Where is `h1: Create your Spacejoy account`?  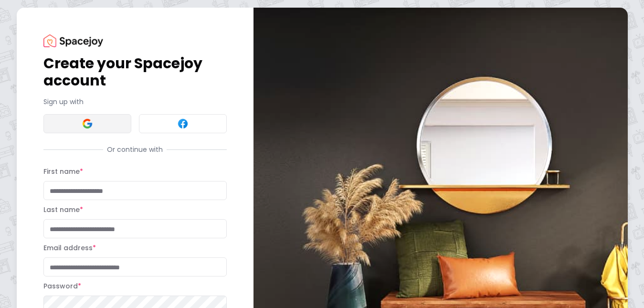
h1: Create your Spacejoy account is located at coordinates (135, 72).